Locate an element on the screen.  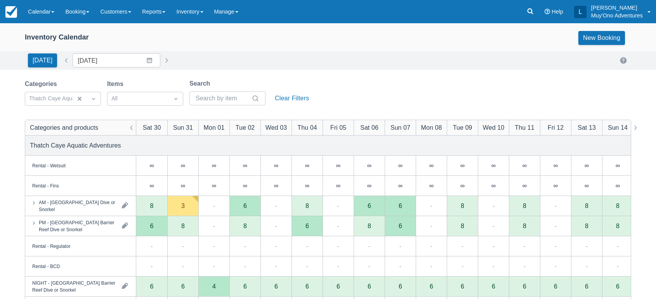
div: Fri 05 is located at coordinates (338, 128).